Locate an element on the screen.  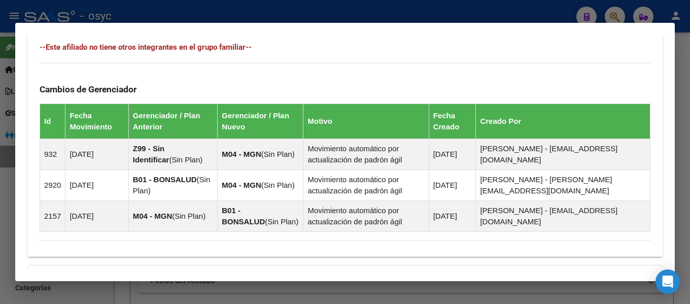
th: Motivo is located at coordinates (366, 121).